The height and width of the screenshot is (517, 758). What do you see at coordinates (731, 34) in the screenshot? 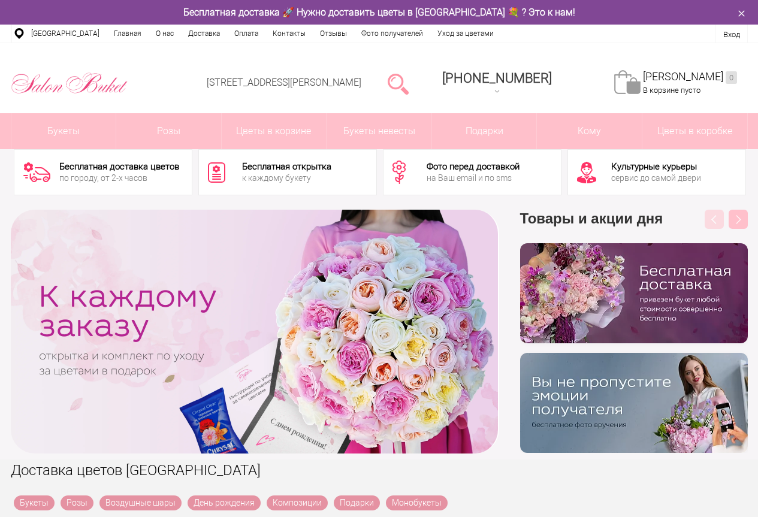
I see `a: Вход` at bounding box center [731, 34].